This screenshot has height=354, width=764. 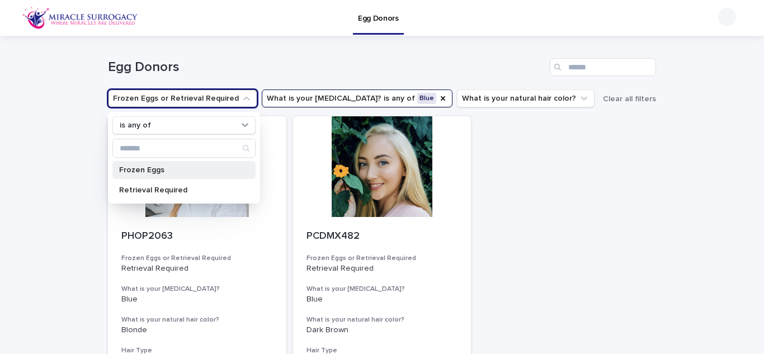 I want to click on p: Dark Brown, so click(x=382, y=330).